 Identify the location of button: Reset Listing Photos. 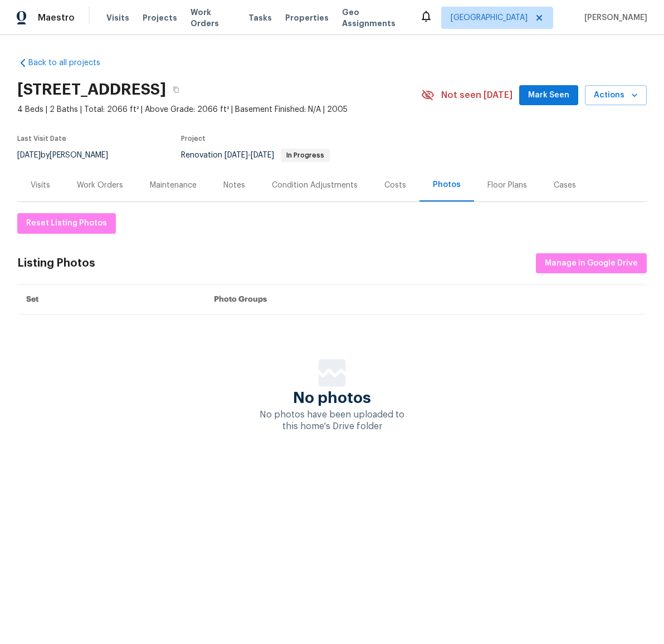
(66, 223).